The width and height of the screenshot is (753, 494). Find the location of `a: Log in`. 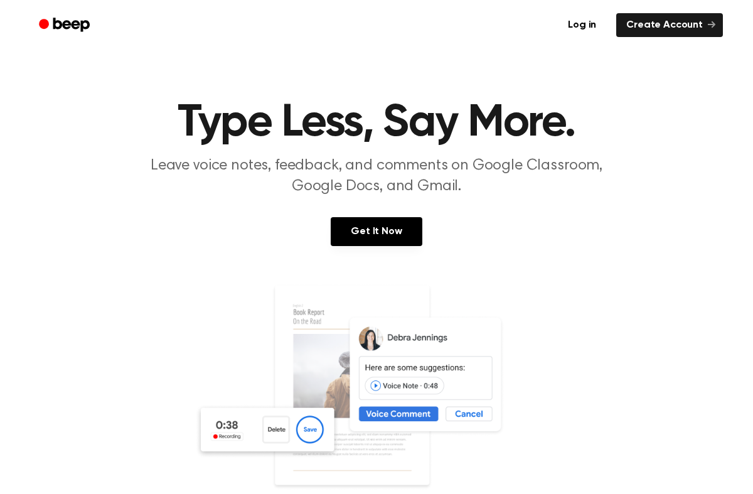

a: Log in is located at coordinates (582, 25).